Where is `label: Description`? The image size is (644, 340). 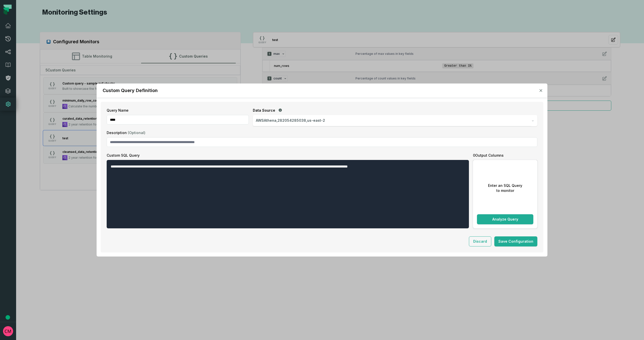 label: Description is located at coordinates (322, 133).